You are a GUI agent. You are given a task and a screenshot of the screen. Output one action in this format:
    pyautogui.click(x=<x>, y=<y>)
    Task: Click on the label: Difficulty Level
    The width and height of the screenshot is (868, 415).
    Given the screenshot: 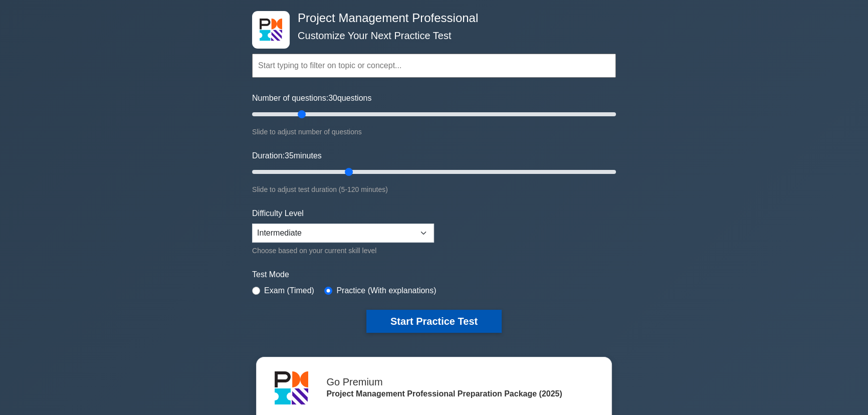 What is the action you would take?
    pyautogui.click(x=277, y=213)
    